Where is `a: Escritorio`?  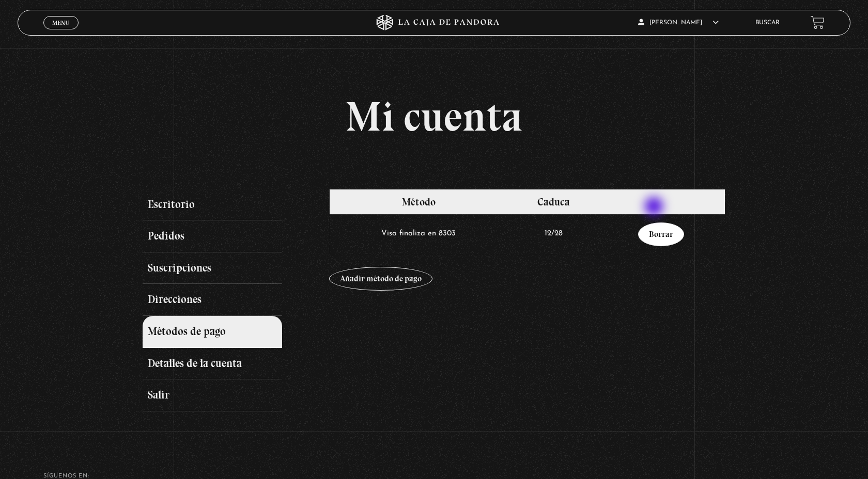
a: Escritorio is located at coordinates (212, 205).